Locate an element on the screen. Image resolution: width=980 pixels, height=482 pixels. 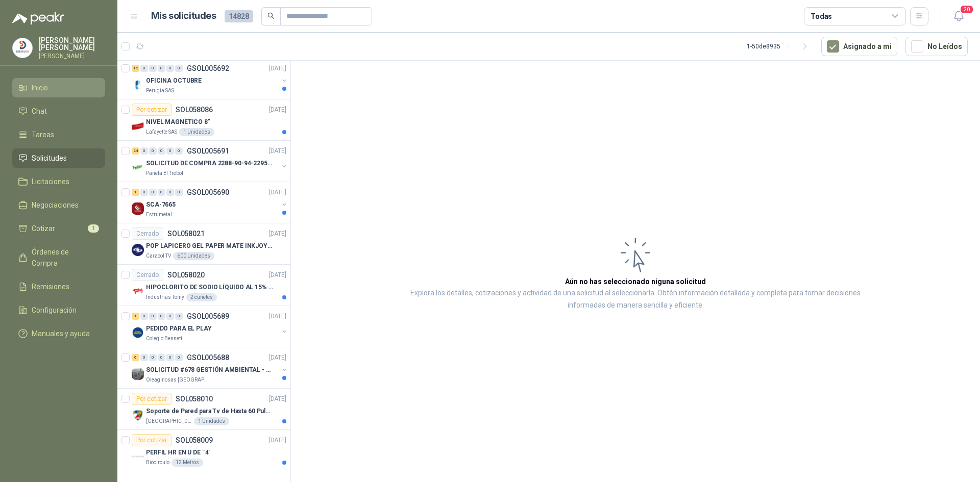
span: Negociaciones is located at coordinates (55, 205).